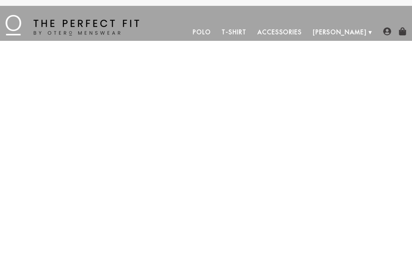 The image size is (412, 271). Describe the element at coordinates (387, 31) in the screenshot. I see `img: user-account-icon.png` at that location.